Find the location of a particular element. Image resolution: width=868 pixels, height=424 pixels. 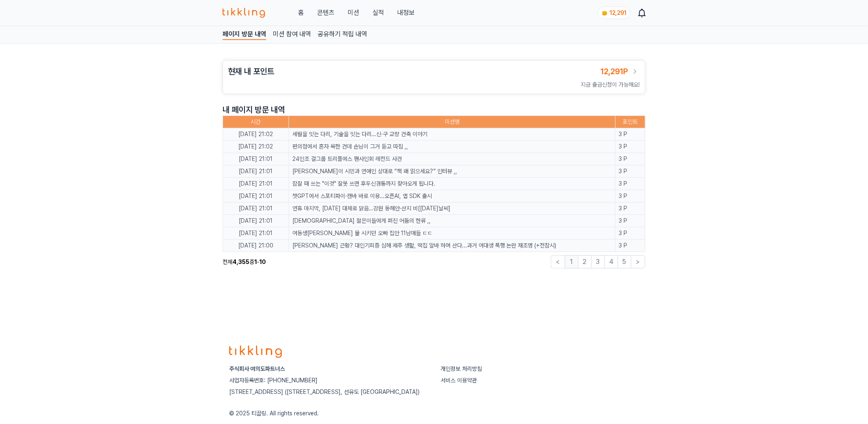

button: 2 is located at coordinates (585, 262).